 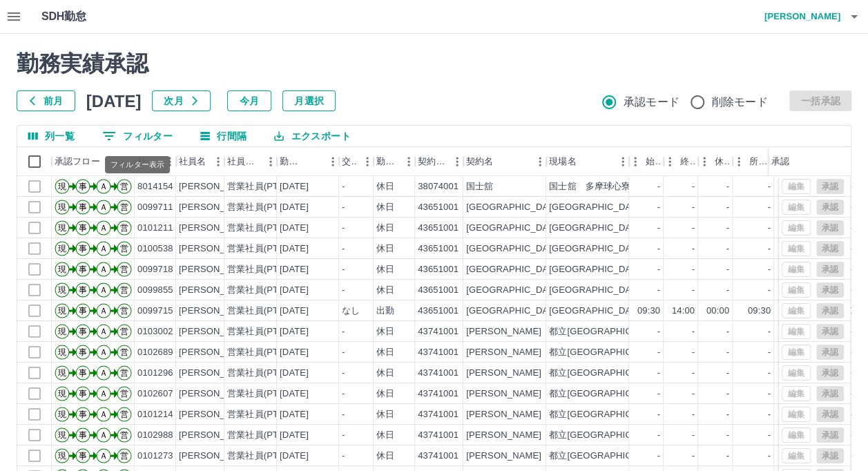 I want to click on div: 38074001, so click(x=438, y=186).